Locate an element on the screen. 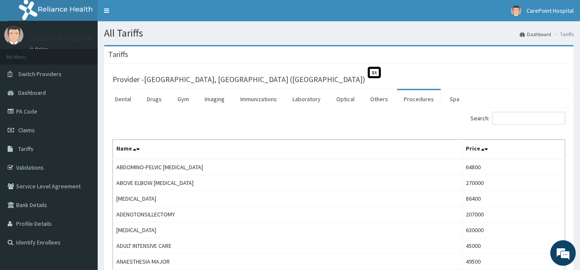 This screenshot has width=580, height=270. th: Name is located at coordinates (288, 150).